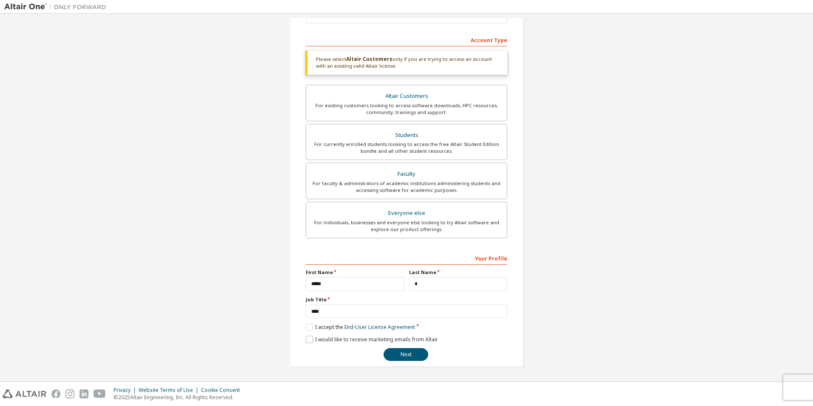  What do you see at coordinates (407, 96) in the screenshot?
I see `div: Altair Customers` at bounding box center [407, 96].